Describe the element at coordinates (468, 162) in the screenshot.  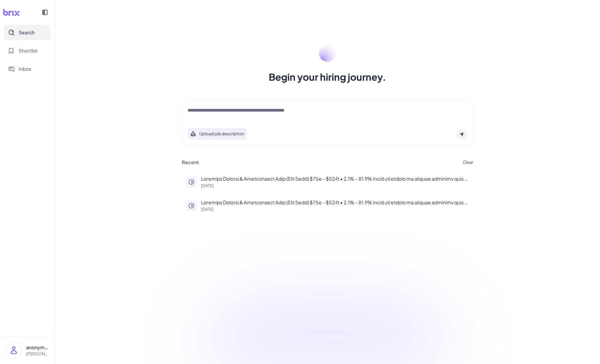
I see `button: Clear` at that location.